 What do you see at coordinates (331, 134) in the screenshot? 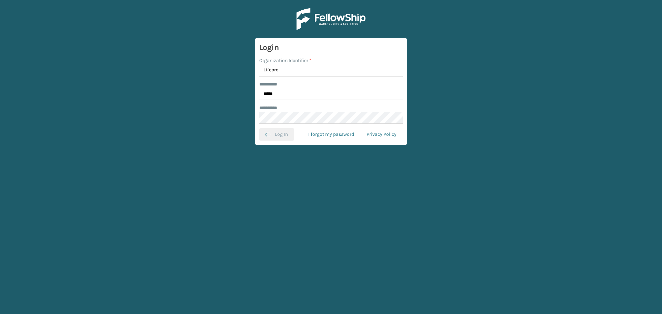
I see `a: I forgot my password` at bounding box center [331, 134].